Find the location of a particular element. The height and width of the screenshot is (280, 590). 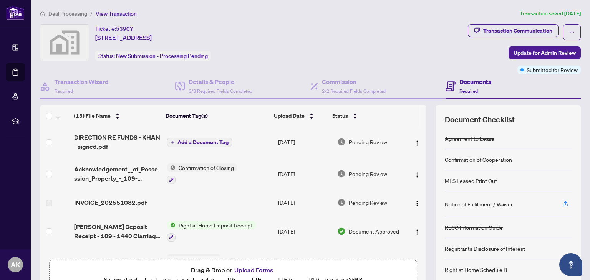

div: Registrants Disclosure of Interest is located at coordinates (484, 249).